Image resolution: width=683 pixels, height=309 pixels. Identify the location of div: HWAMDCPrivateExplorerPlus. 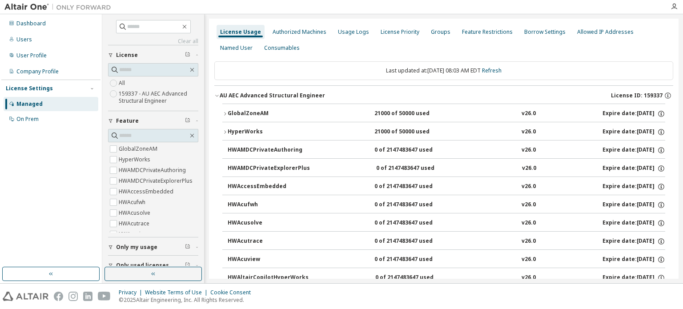
(269, 169).